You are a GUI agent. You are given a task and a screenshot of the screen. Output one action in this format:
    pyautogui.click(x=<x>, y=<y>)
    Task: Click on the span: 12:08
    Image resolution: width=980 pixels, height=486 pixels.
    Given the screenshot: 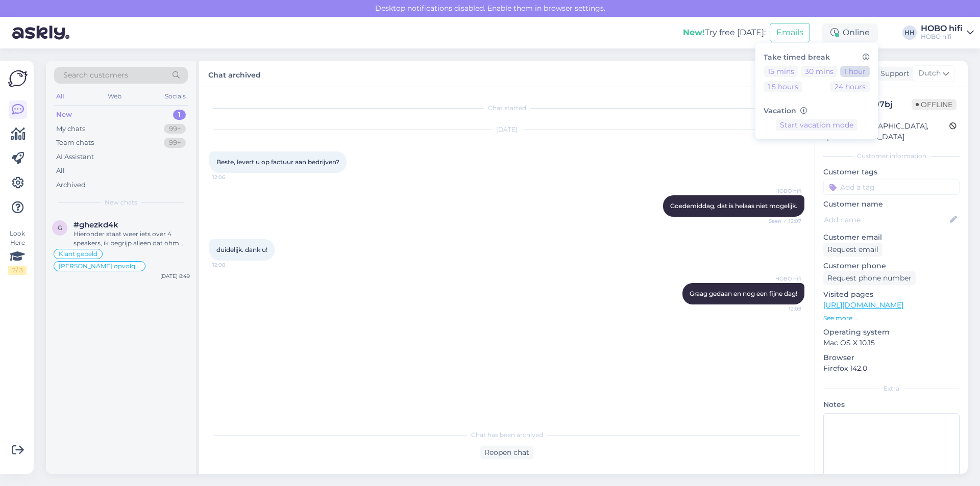 What is the action you would take?
    pyautogui.click(x=231, y=265)
    